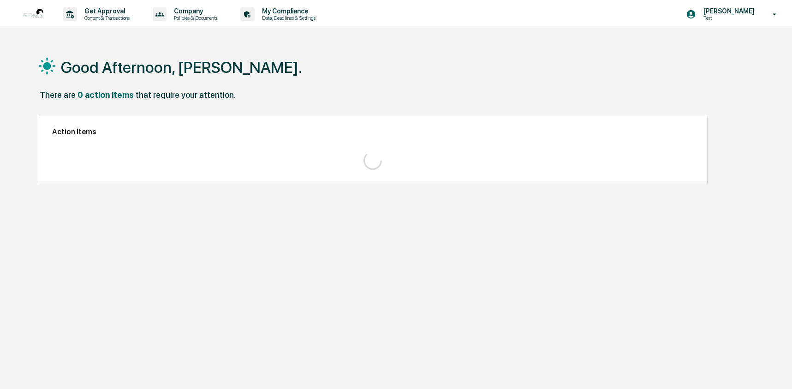 This screenshot has height=389, width=792. What do you see at coordinates (194, 11) in the screenshot?
I see `p: Company` at bounding box center [194, 11].